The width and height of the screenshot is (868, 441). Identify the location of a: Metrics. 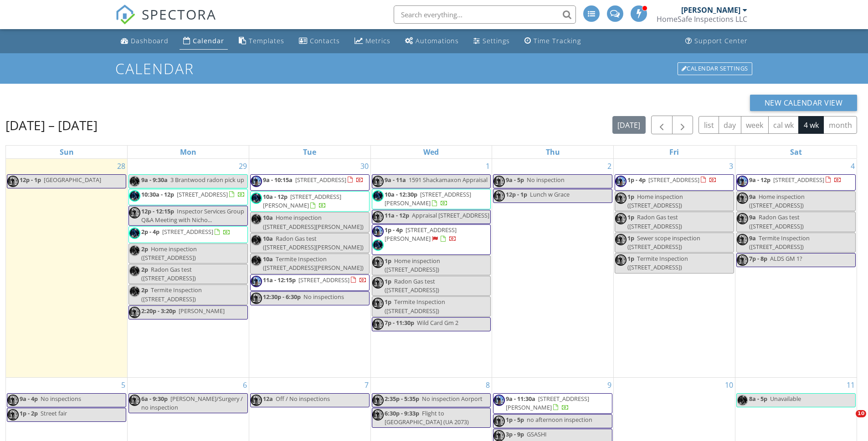
(372, 41).